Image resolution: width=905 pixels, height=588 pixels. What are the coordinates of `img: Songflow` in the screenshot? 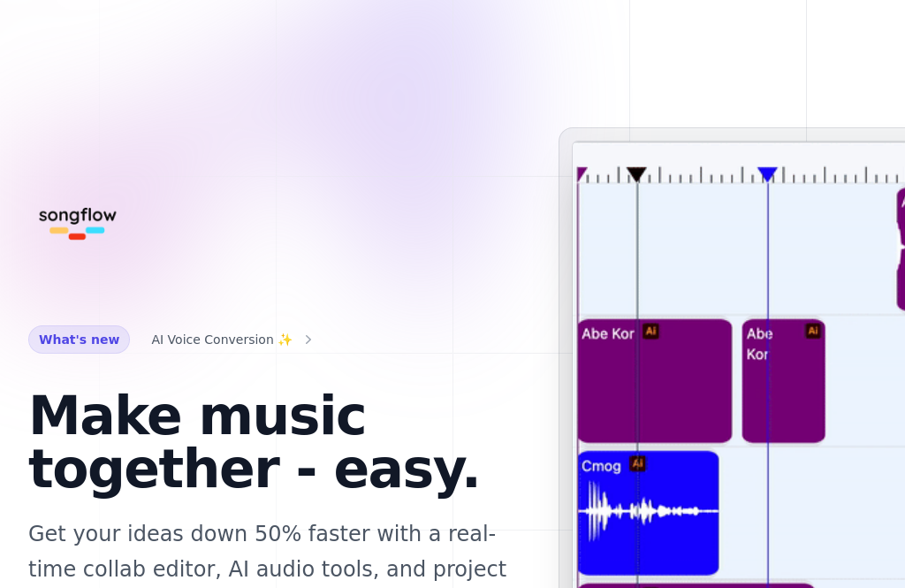 It's located at (78, 219).